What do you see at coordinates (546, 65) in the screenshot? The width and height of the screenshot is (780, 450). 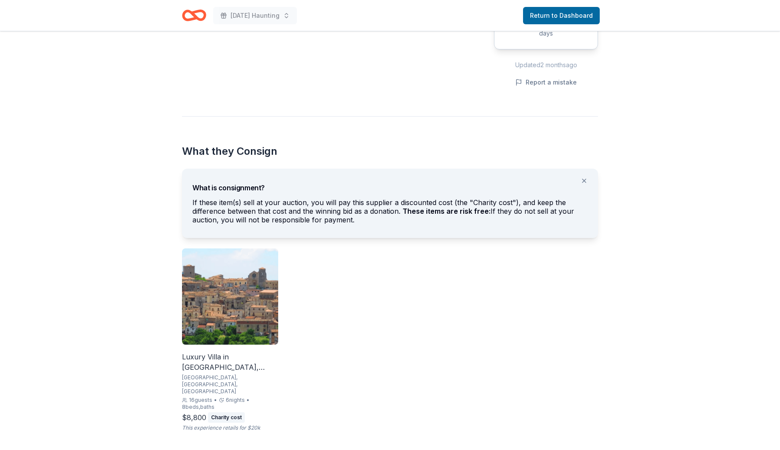 I see `div: Updated 2 months ago` at bounding box center [546, 65].